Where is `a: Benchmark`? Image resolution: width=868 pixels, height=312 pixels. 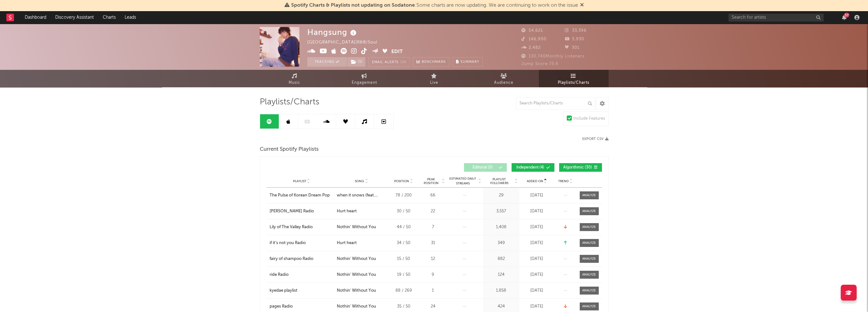
a: Benchmark is located at coordinates (432, 62).